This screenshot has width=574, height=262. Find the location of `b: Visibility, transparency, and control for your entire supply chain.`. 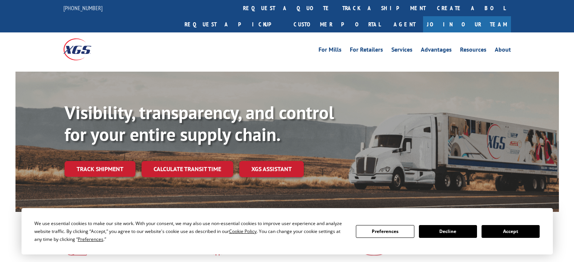

b: Visibility, transparency, and control for your entire supply chain. is located at coordinates (199, 123).